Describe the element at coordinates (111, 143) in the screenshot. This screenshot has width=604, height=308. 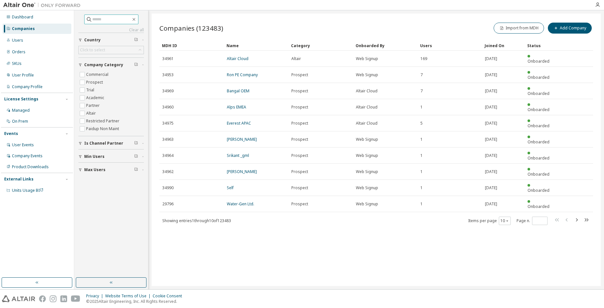
I see `button: Is Channel Partner` at that location.